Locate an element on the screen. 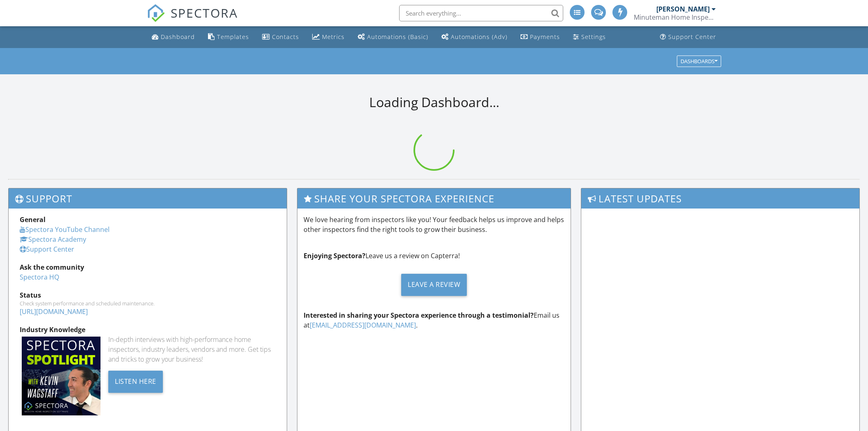  div: Templates is located at coordinates (233, 36).